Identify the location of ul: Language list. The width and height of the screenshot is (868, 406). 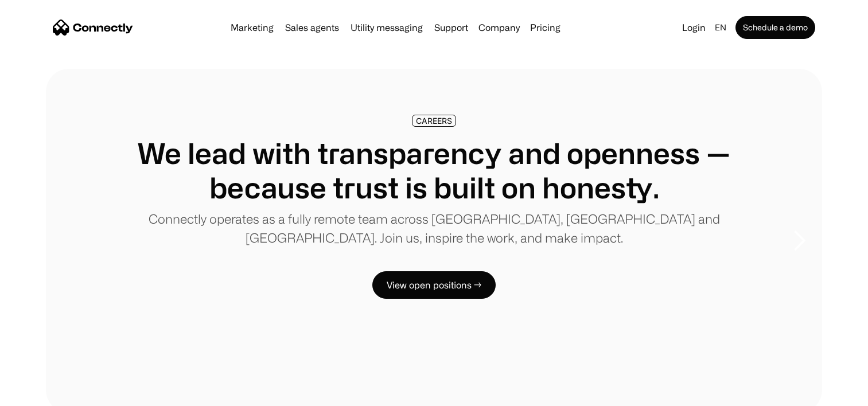
(46, 394).